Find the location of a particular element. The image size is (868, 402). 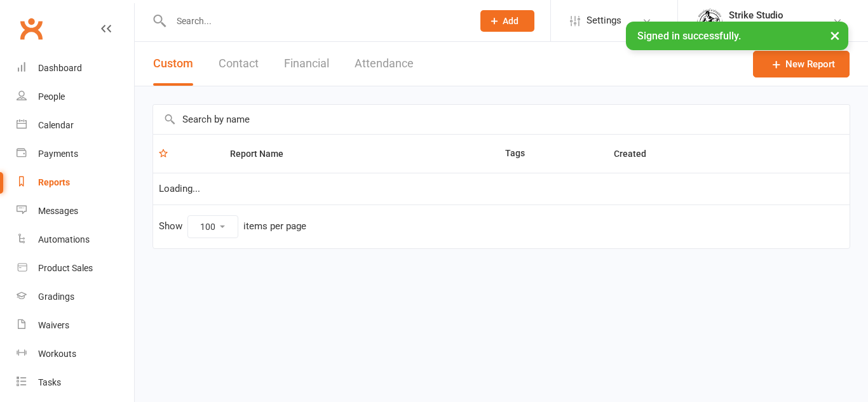

div: Calendar is located at coordinates (56, 125).